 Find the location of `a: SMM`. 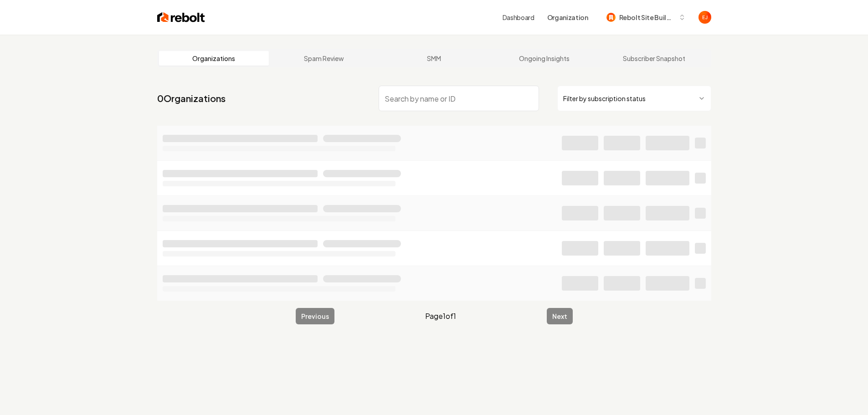

a: SMM is located at coordinates (434, 58).